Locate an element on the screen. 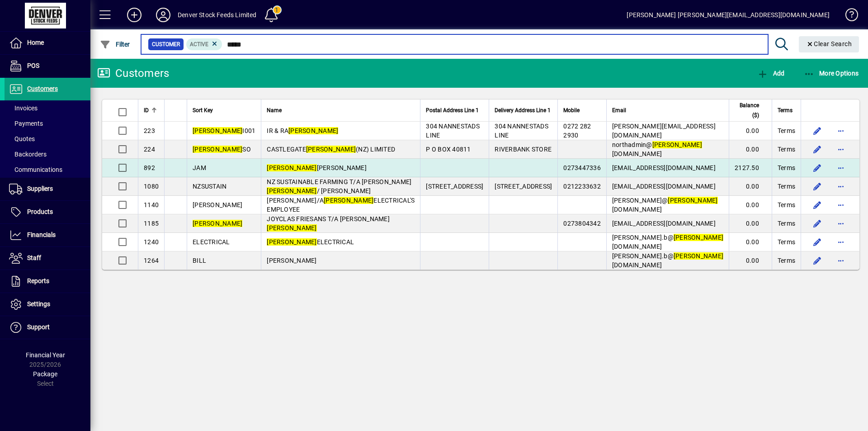  span: Mobile is located at coordinates (571, 110).